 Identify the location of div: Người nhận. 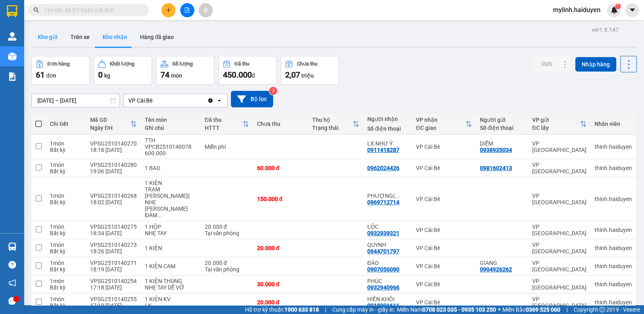
(387, 119).